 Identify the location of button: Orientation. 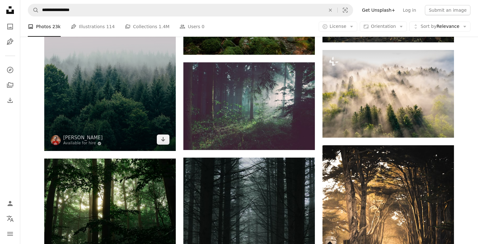
(383, 27).